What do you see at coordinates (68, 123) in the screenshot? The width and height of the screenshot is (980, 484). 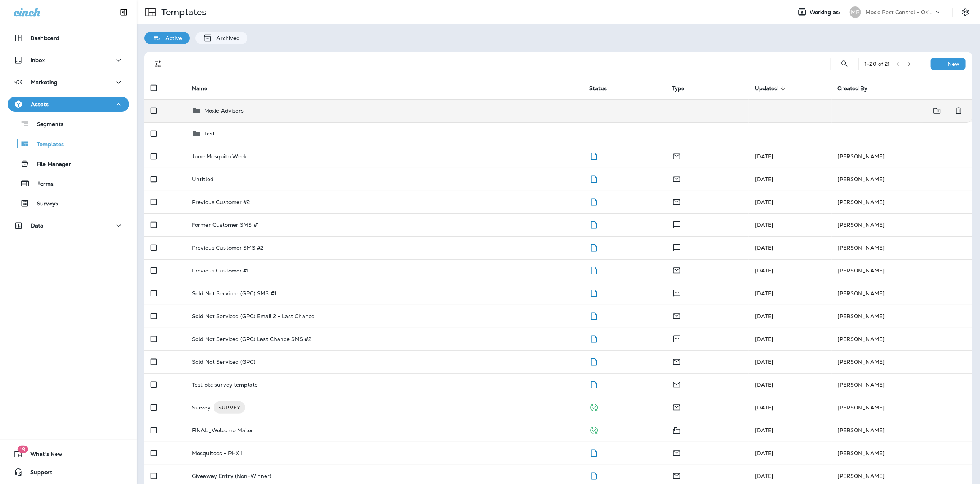 I see `button: Segments` at bounding box center [68, 123].